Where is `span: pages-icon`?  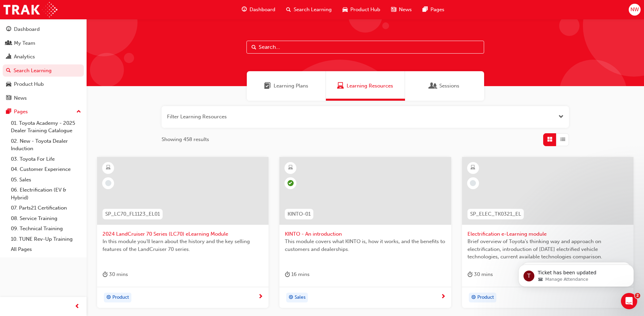 span: pages-icon is located at coordinates (425, 9).